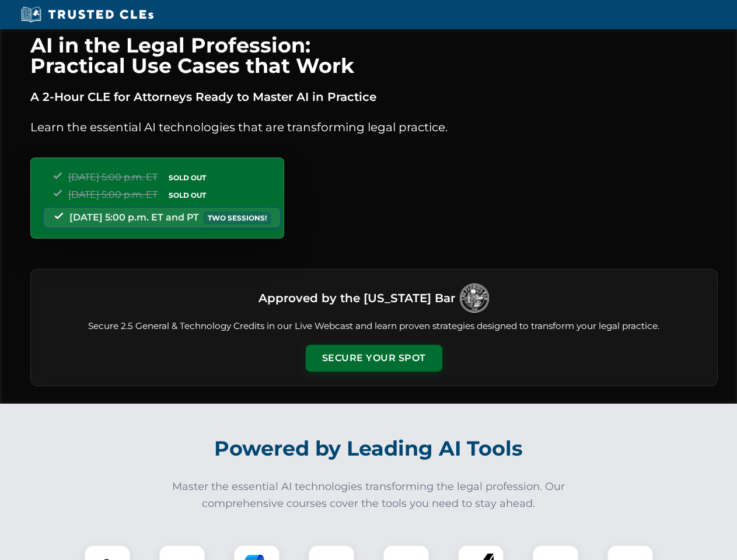  I want to click on p: Secure 2.5 General & Technology Credits in our Live Webcast and learn proven strategies designed ..., so click(374, 326).